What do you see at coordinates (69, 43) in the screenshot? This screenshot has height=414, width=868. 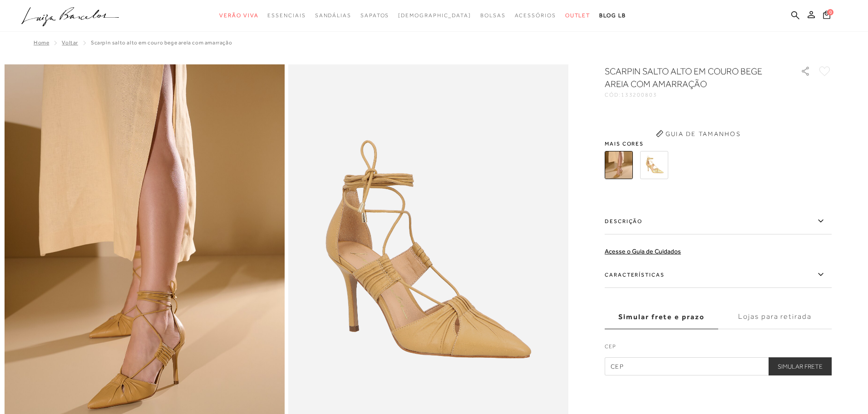 I see `span: Voltar` at bounding box center [69, 43].